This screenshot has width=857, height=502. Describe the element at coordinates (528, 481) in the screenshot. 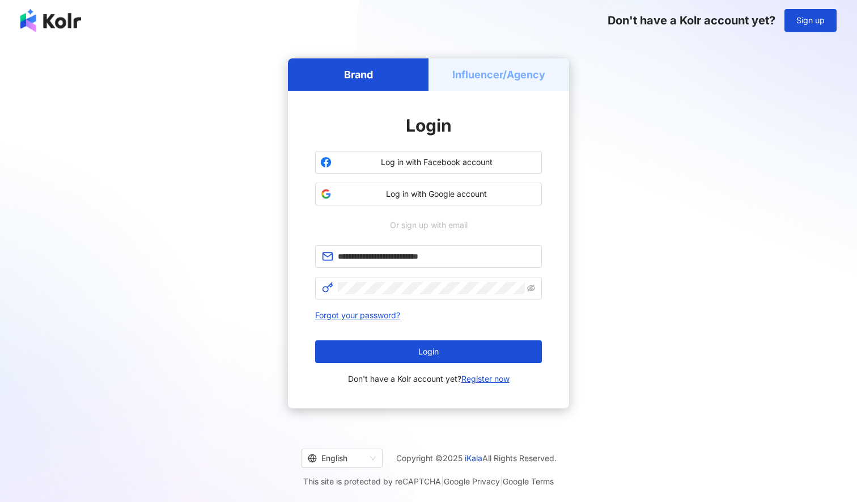

I see `a: Google Terms` at that location.